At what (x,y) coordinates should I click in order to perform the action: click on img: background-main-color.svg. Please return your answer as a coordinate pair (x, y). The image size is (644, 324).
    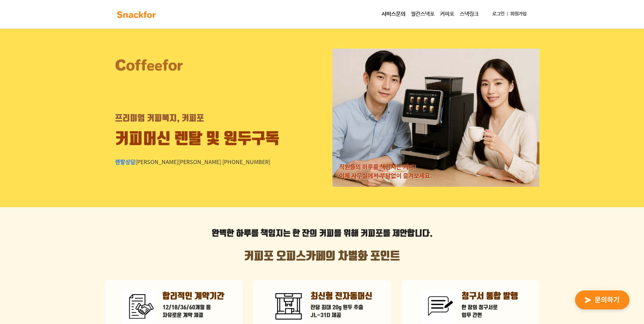
    Looking at the image, I should click on (137, 15).